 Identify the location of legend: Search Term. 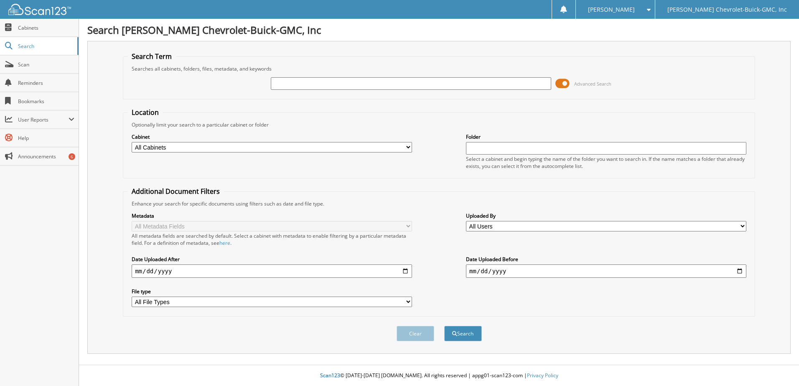
(152, 56).